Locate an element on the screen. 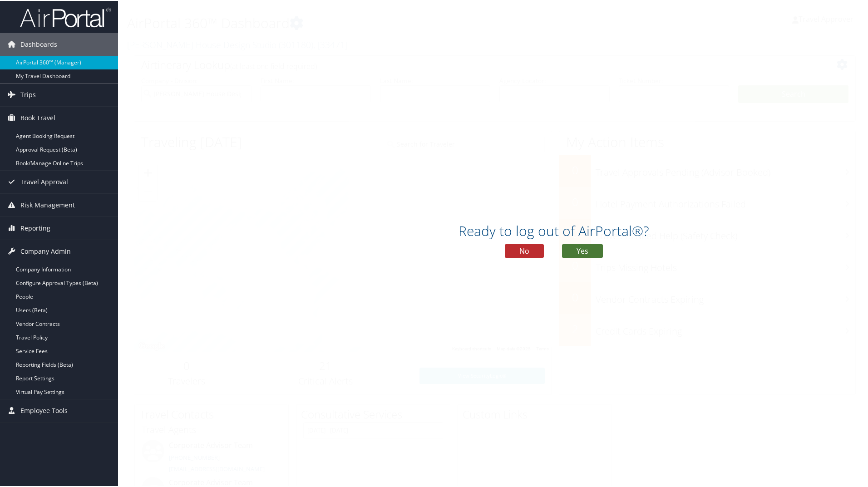  button: Yes is located at coordinates (582, 250).